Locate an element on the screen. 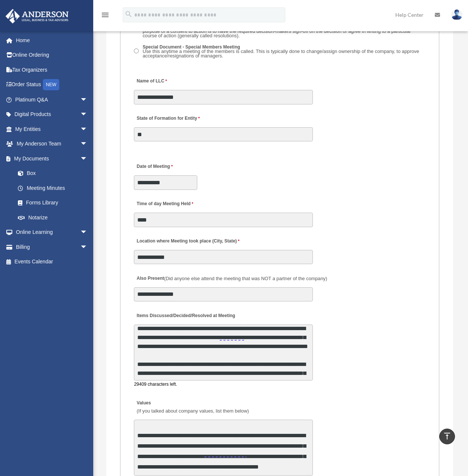  div: 29409 characters left. is located at coordinates (223, 384).